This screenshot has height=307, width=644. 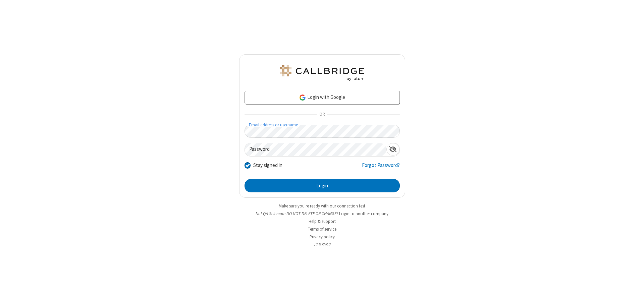 I want to click on span: OR, so click(x=322, y=115).